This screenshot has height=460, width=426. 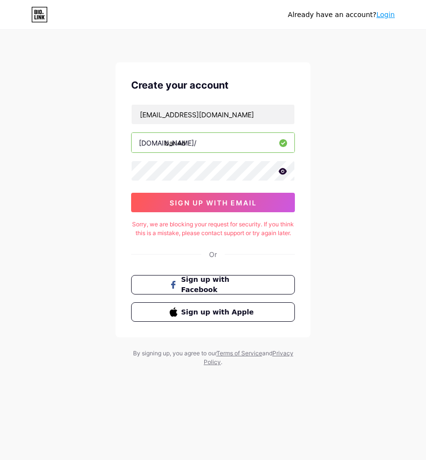 What do you see at coordinates (213, 115) in the screenshot?
I see `input: Email` at bounding box center [213, 115].